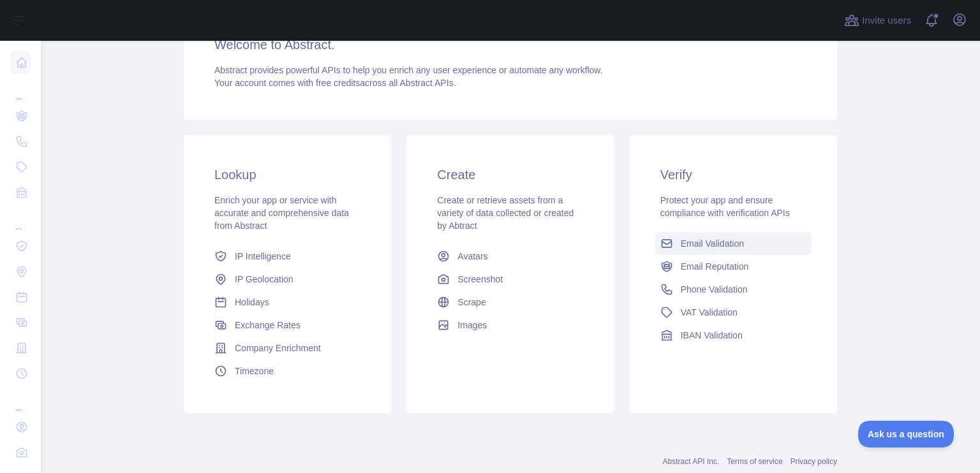 The height and width of the screenshot is (473, 980). What do you see at coordinates (277, 348) in the screenshot?
I see `span: Company Enrichment` at bounding box center [277, 348].